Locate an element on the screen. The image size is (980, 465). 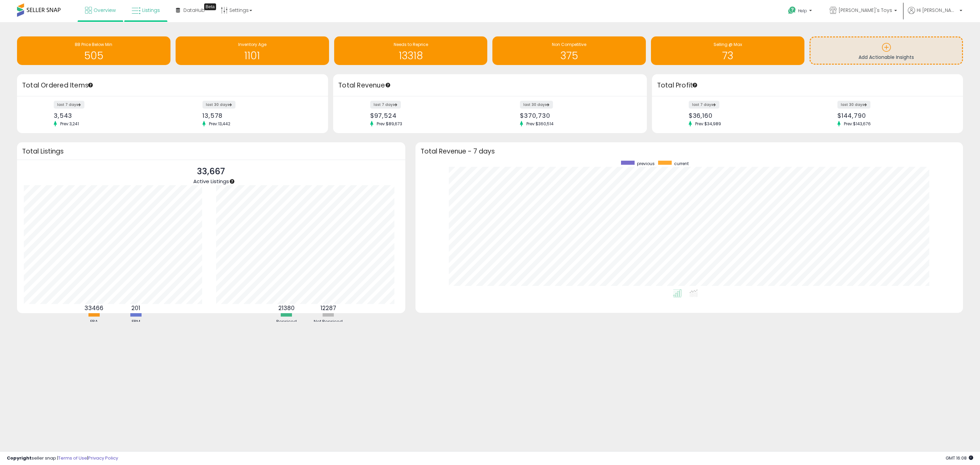
div: FBA is located at coordinates (94, 322).